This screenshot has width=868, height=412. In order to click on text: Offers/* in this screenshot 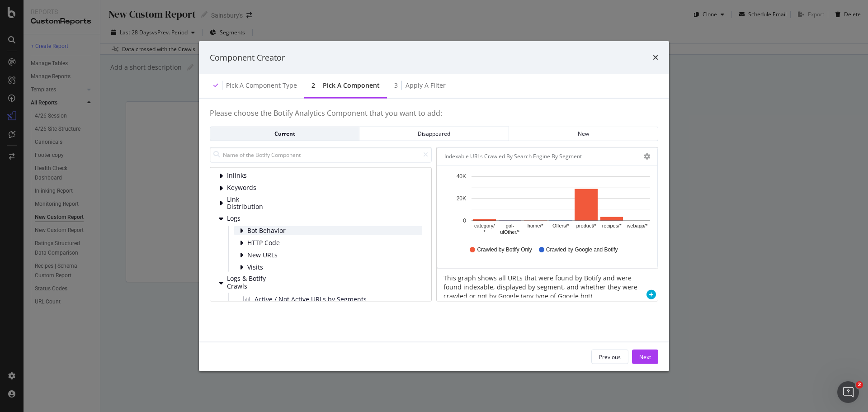, I will do `click(561, 226)`.